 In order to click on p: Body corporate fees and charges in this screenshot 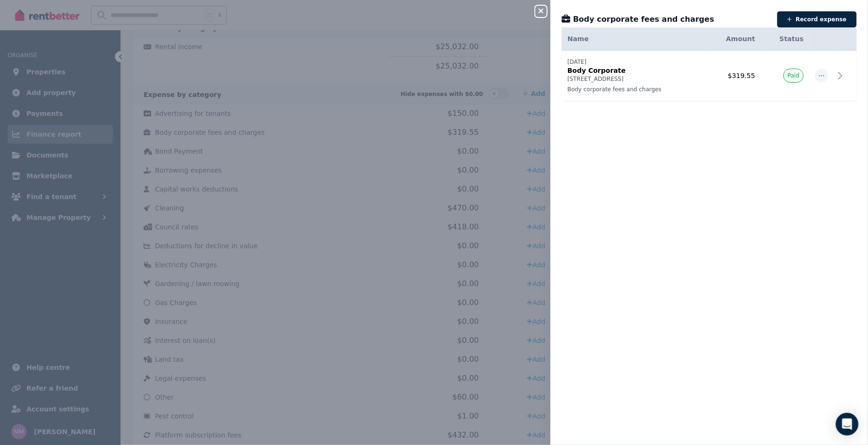, I will do `click(634, 89)`.